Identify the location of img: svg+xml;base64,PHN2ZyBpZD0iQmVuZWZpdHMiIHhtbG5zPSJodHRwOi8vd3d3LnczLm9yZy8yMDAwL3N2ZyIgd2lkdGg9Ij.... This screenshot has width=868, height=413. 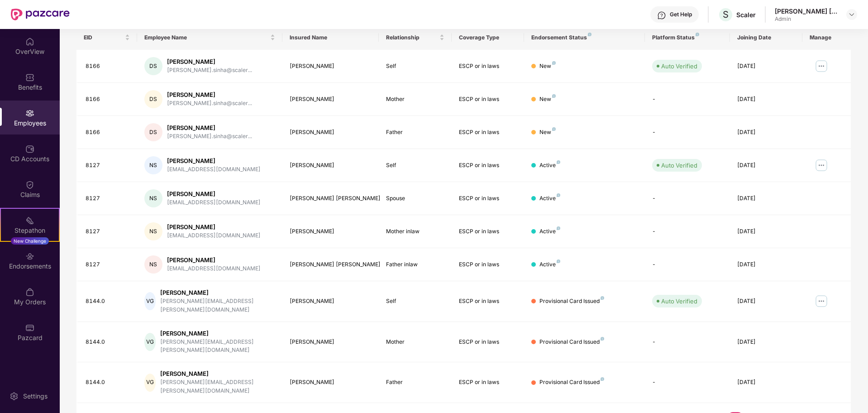
(30, 78).